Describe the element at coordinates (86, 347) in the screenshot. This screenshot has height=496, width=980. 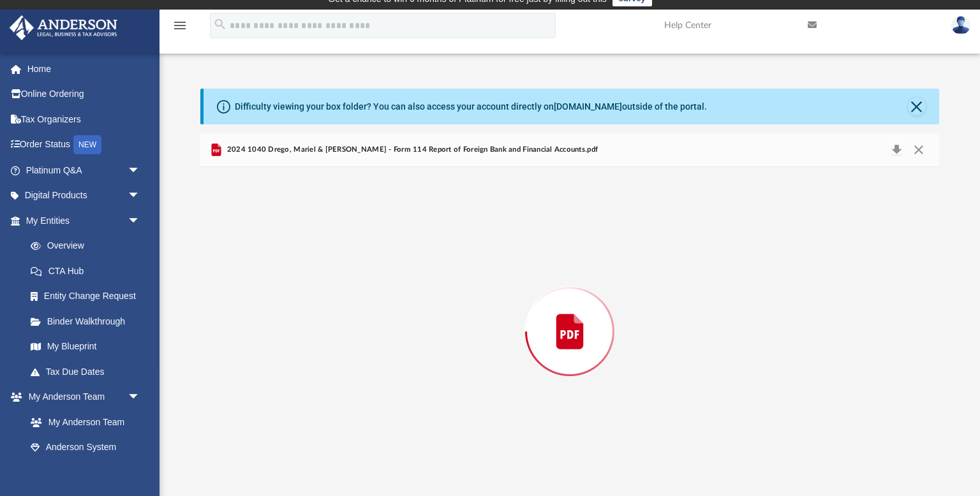
I see `a: My Blueprint` at that location.